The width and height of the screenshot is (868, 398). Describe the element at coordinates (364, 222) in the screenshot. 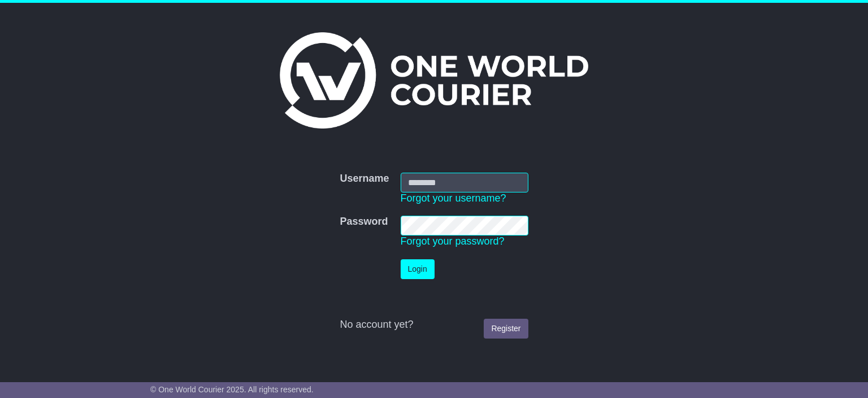

I see `label: Password` at that location.